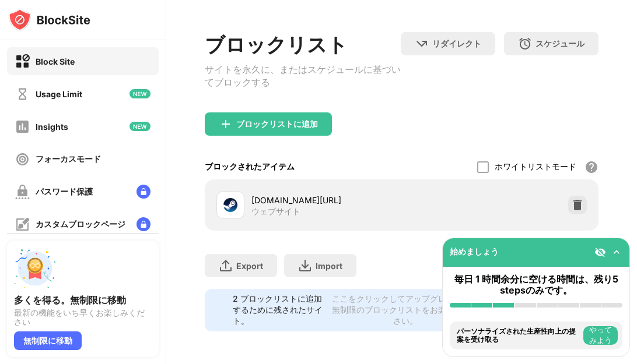 Image resolution: width=637 pixels, height=364 pixels. Describe the element at coordinates (474, 252) in the screenshot. I see `div: 始めましょう` at that location.